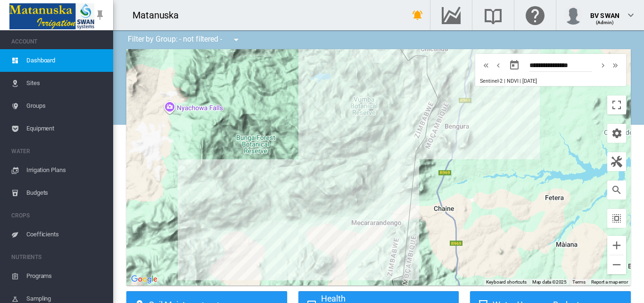 The width and height of the screenshot is (644, 303). What do you see at coordinates (451, 15) in the screenshot?
I see `md-icon: Go to the Data Hub` at bounding box center [451, 15].